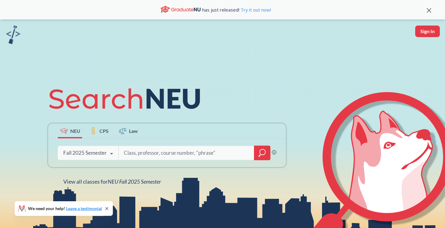 The image size is (445, 228). What do you see at coordinates (85, 153) in the screenshot?
I see `div: Fall 2025 Semester` at bounding box center [85, 153].